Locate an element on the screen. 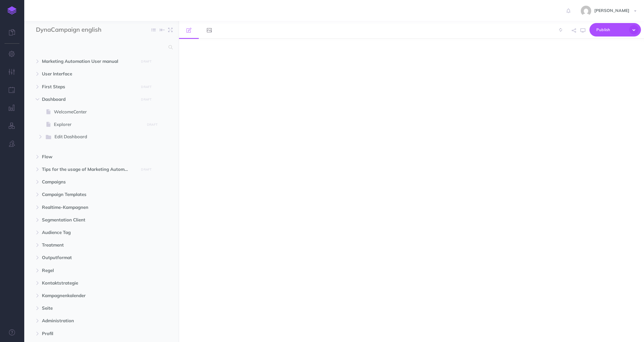 This screenshot has height=342, width=644. img: 7a7da18f02460fc3b630f9ef2d4b6b32.jpg is located at coordinates (586, 11).